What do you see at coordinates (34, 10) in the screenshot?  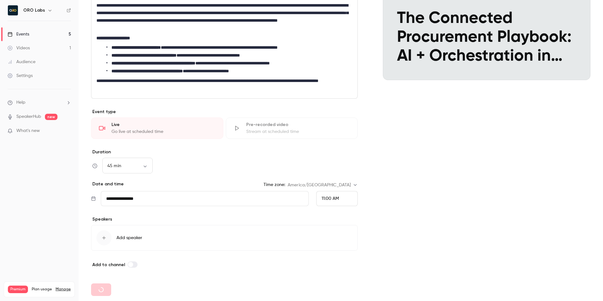 I see `h6: ORO Labs` at bounding box center [34, 10].